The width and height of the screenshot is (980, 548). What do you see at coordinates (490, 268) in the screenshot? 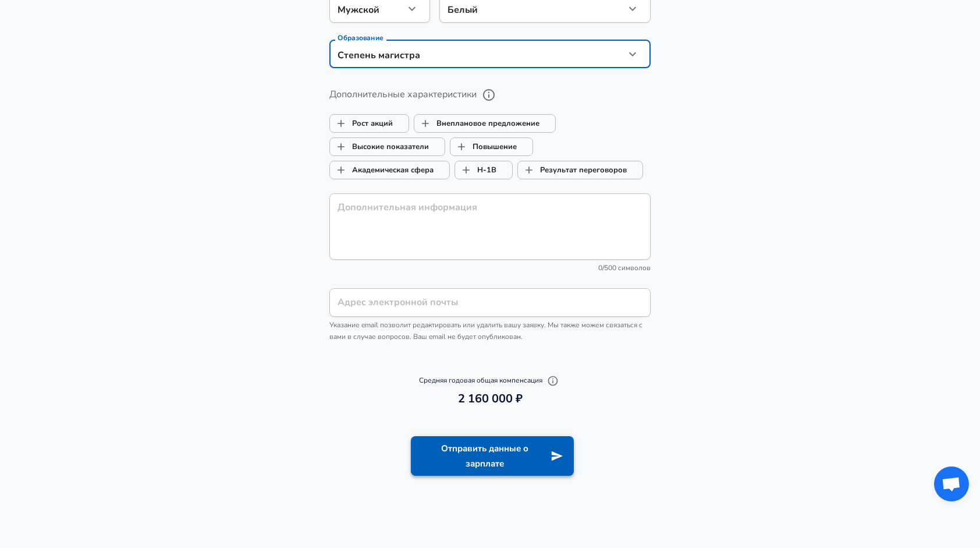
I see `div: 0/500 символов` at bounding box center [490, 268].